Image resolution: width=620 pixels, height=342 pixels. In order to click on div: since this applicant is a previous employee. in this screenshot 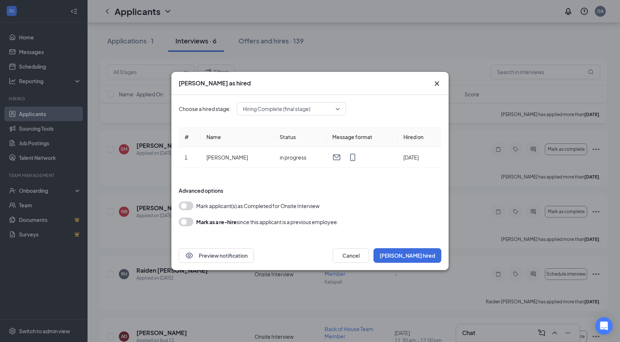, I will do `click(267, 222)`.